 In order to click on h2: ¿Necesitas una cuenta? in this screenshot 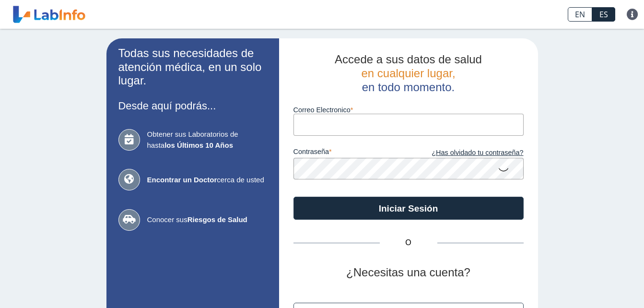, I will do `click(409, 273)`.